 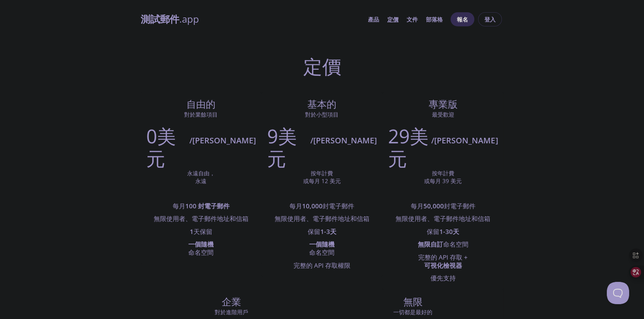 I want to click on font: 登入, so click(x=490, y=19).